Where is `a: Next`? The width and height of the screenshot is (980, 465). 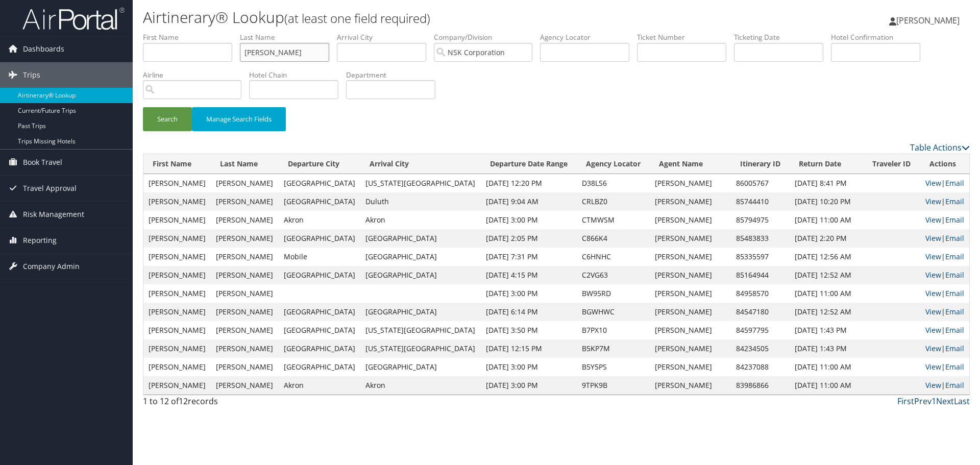 a: Next is located at coordinates (945, 401).